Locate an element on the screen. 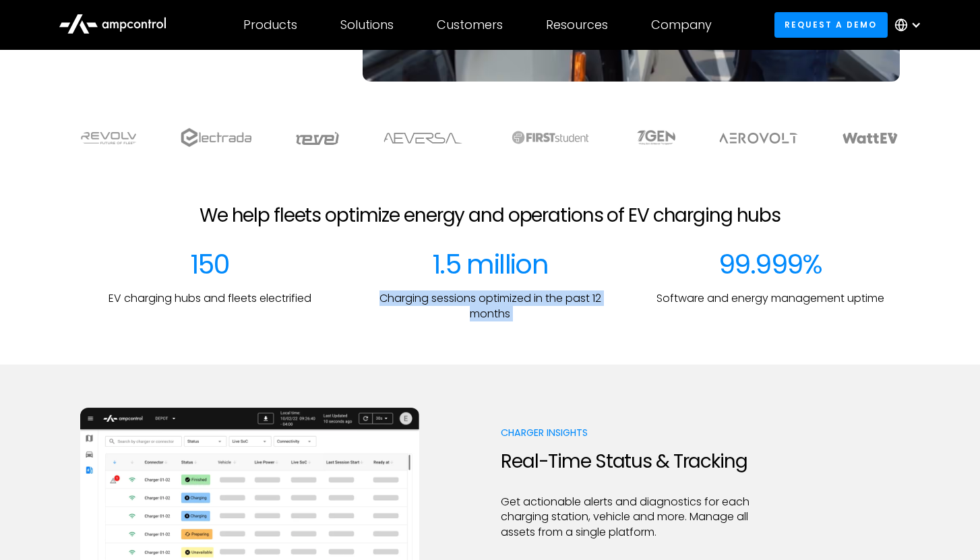  h2: Real-Time Status & Tracking is located at coordinates (630, 461).